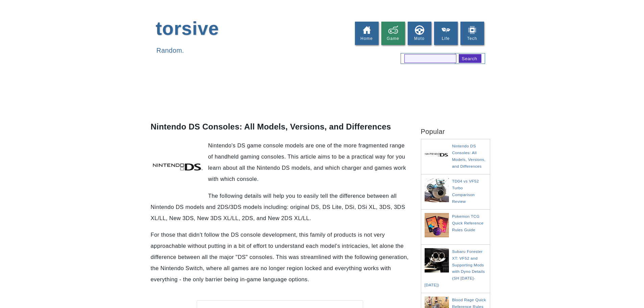 The width and height of the screenshot is (644, 308). I want to click on img: TD04 vs VF52 Turbo Comparison Review, so click(437, 190).